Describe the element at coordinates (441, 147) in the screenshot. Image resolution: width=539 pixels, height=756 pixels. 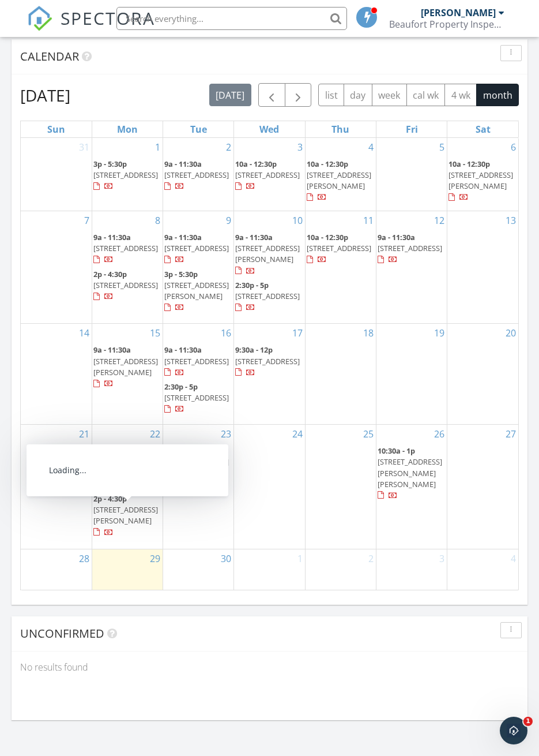
I see `a: Go to September 5, 2025` at that location.